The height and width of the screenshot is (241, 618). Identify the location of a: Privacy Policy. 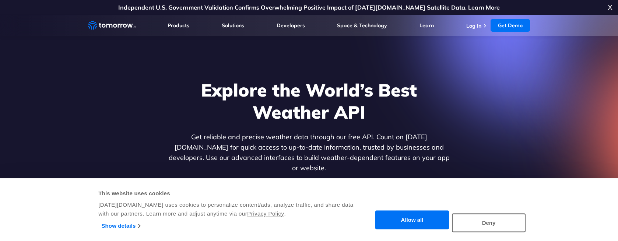
(265, 213).